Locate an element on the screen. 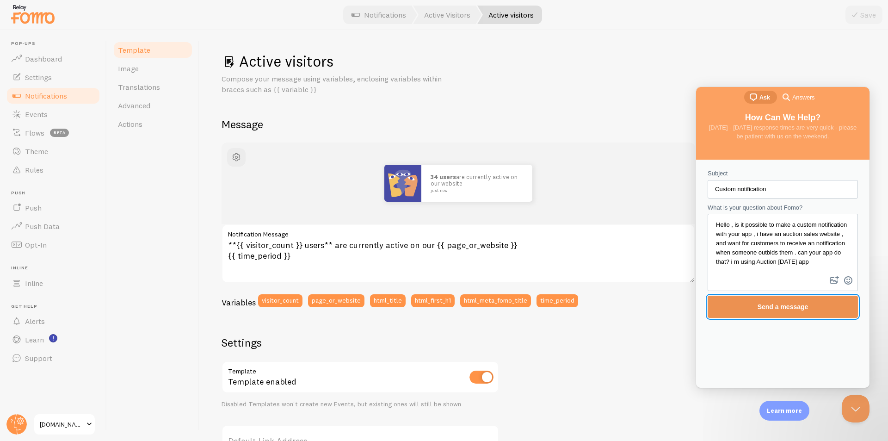 This screenshot has width=888, height=441. button: html_first_h1 is located at coordinates (433, 301).